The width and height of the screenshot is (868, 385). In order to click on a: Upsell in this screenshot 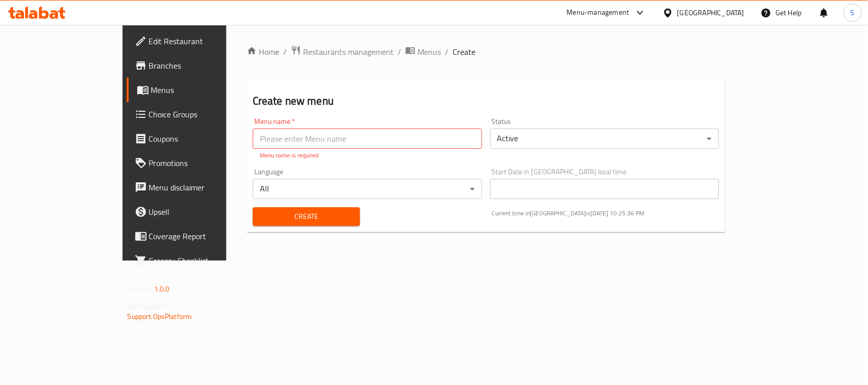, I will do `click(197, 212)`.